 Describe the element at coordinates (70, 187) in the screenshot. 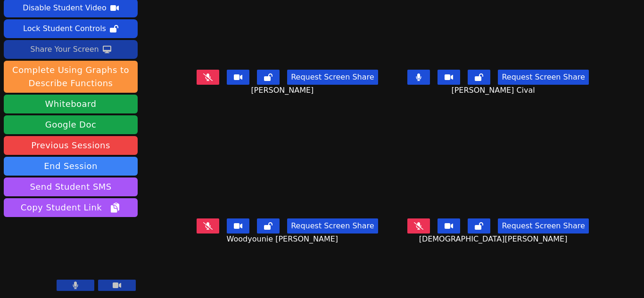

I see `button: Send Student SMS` at that location.